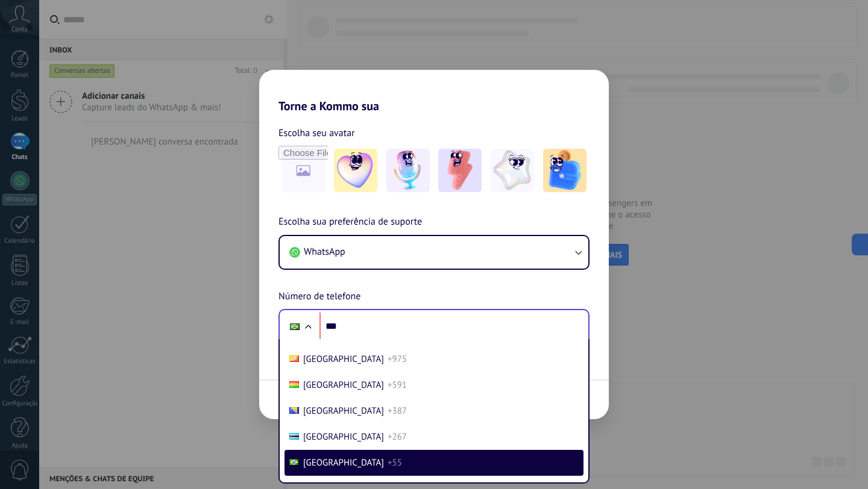 This screenshot has width=868, height=489. I want to click on button: WhatsApp, so click(434, 252).